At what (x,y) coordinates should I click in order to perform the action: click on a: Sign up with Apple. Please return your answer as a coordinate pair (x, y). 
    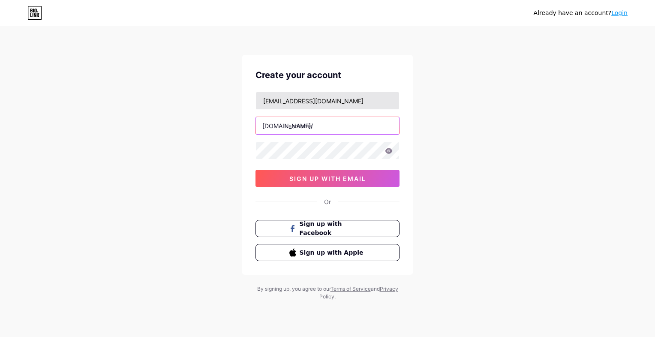
    Looking at the image, I should click on (328, 253).